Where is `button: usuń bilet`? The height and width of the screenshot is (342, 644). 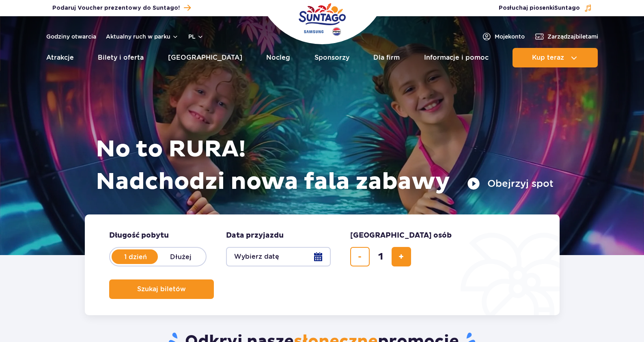
button: usuń bilet is located at coordinates (360, 256).